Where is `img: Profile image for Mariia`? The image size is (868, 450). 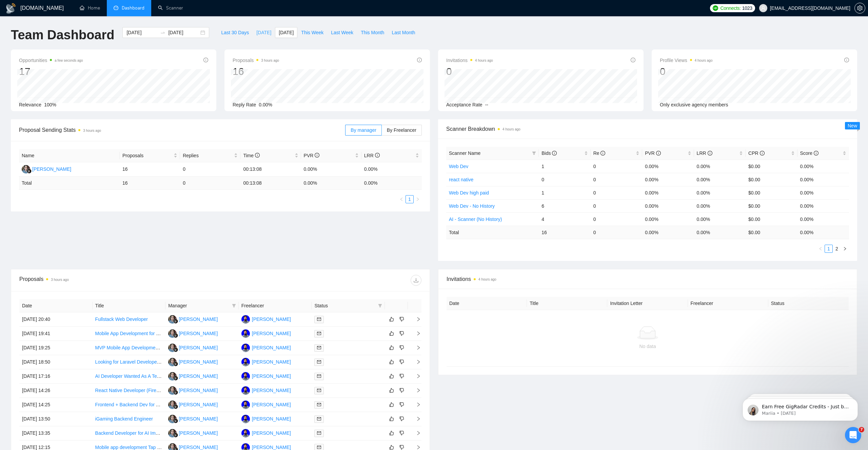 img: Profile image for Mariia is located at coordinates (21, 26).